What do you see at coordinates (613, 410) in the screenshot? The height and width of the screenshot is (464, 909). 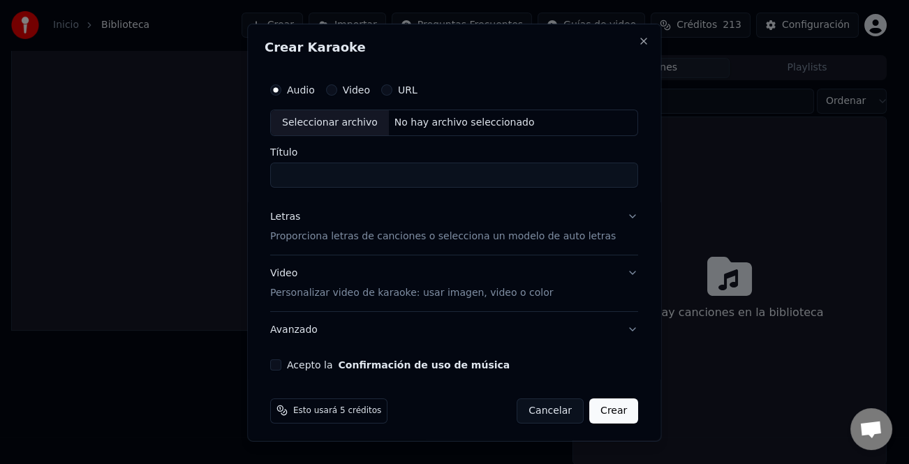 I see `button: Crear` at bounding box center [613, 410].